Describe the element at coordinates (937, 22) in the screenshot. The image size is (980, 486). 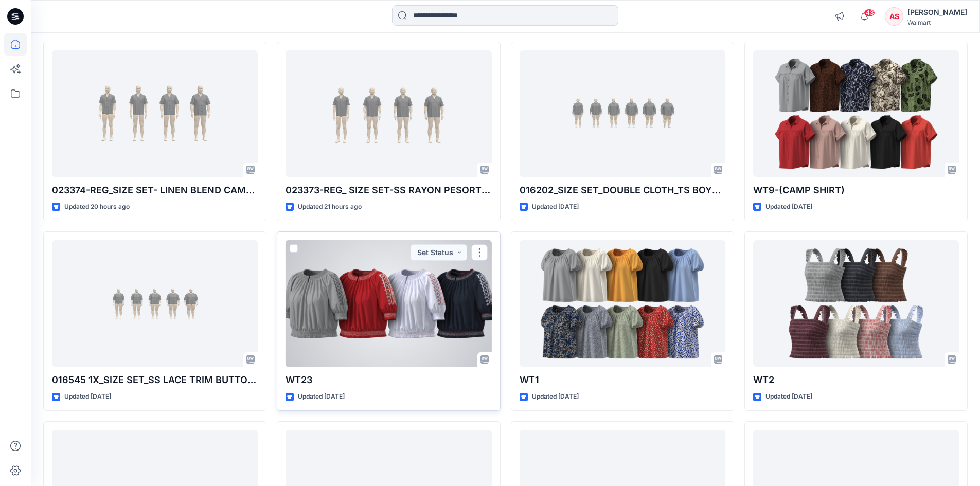
I see `div: Walmart` at that location.